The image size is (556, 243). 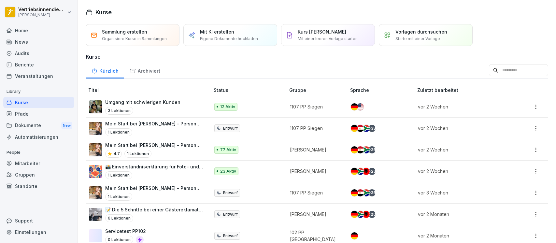 What do you see at coordinates (42, 9) in the screenshot?
I see `p: Vertriebsinnendienst` at bounding box center [42, 9].